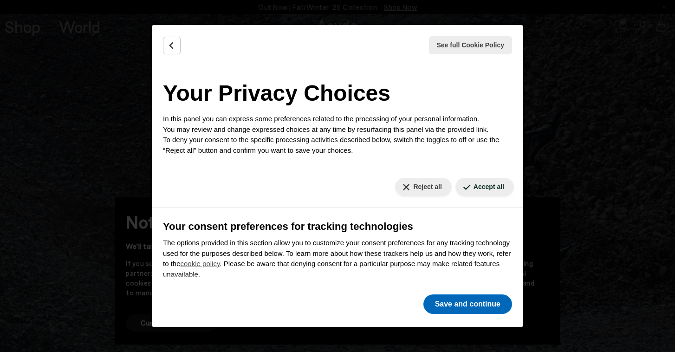  What do you see at coordinates (172, 45) in the screenshot?
I see `button: Back` at bounding box center [172, 45].